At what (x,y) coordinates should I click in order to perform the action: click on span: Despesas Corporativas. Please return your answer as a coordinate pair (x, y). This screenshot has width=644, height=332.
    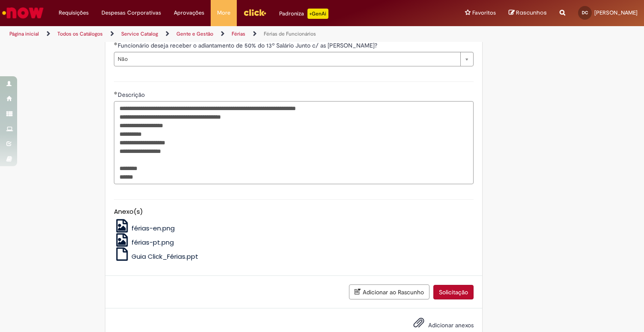
    Looking at the image, I should click on (131, 13).